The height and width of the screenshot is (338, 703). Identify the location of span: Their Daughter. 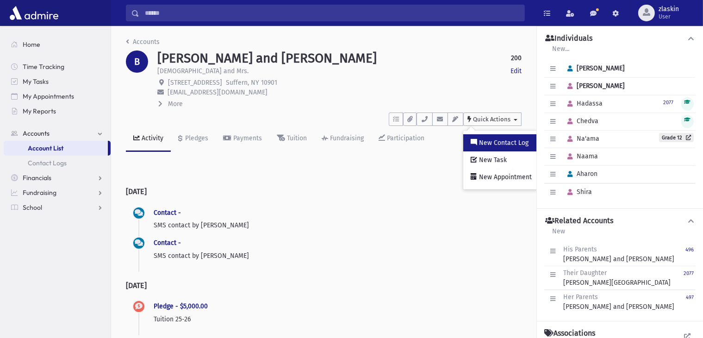
(585, 273).